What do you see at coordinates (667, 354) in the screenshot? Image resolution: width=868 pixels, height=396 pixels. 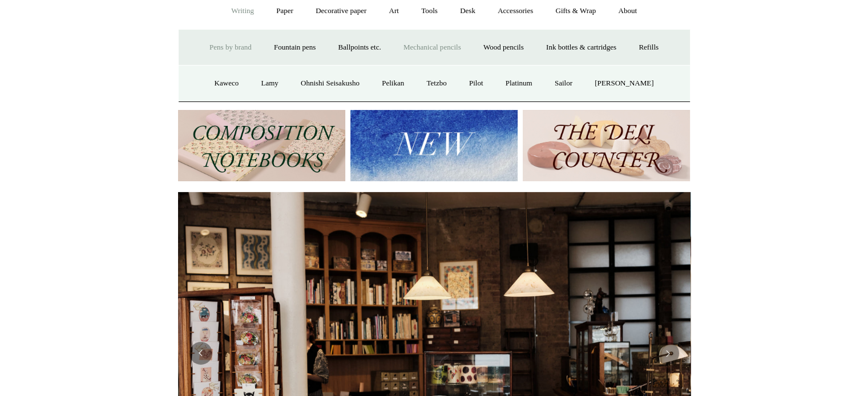 I see `button: Next` at bounding box center [667, 354].